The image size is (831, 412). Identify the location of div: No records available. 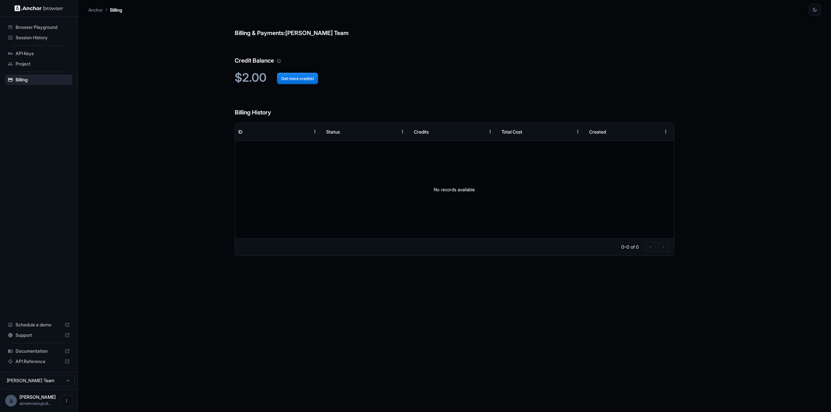
(454, 190).